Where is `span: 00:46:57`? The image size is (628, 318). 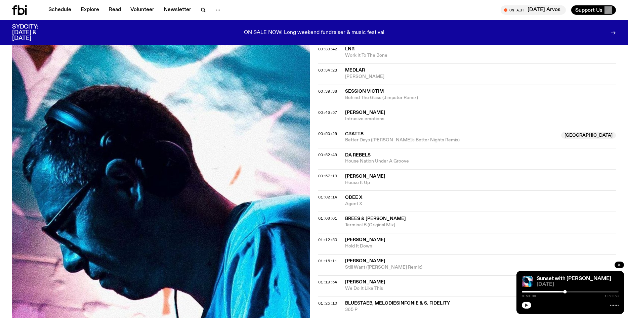
span: 00:46:57 is located at coordinates (328, 113).